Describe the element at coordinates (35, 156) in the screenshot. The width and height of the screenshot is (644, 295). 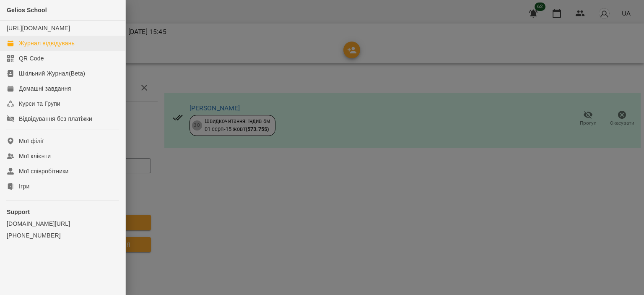
I see `div: Мої клієнти` at that location.